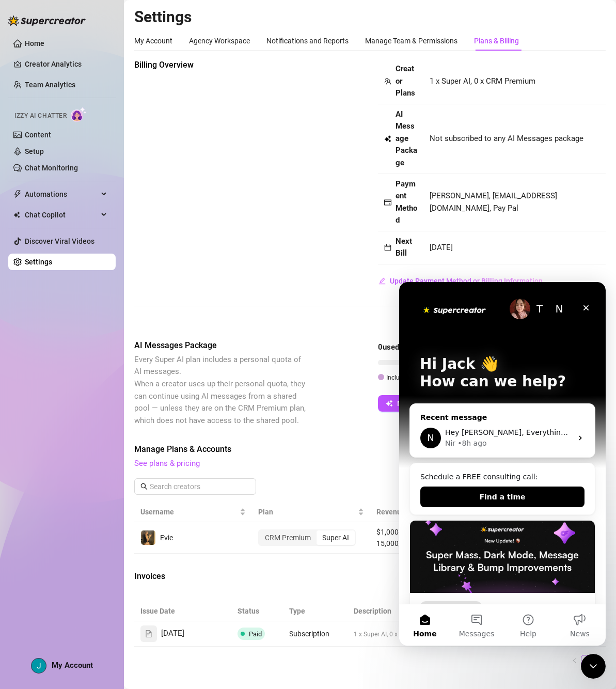  Describe the element at coordinates (405, 80) in the screenshot. I see `strong: Creator Plans` at that location.